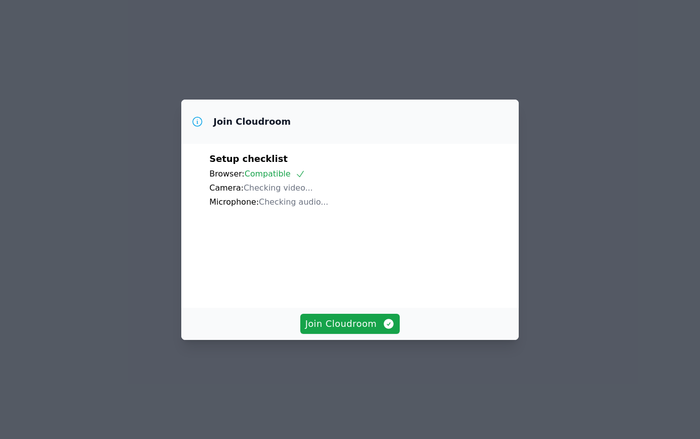 The image size is (700, 439). What do you see at coordinates (234, 201) in the screenshot?
I see `span: Microphone:` at bounding box center [234, 201].